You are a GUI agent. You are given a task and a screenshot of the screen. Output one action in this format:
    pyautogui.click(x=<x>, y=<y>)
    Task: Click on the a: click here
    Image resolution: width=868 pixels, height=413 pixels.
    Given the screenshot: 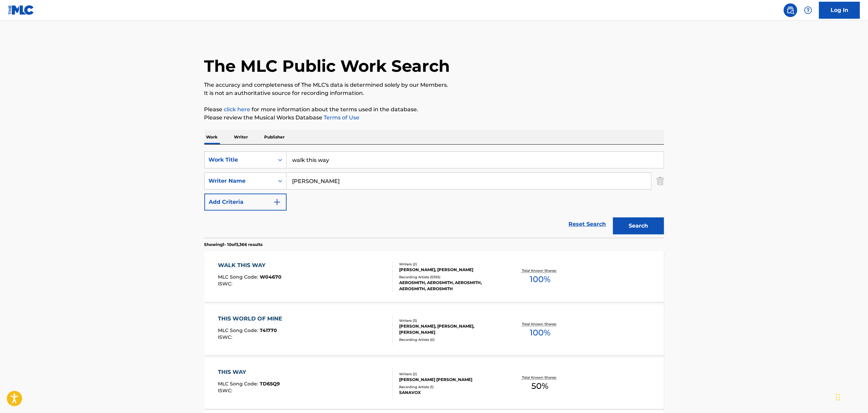 What is the action you would take?
    pyautogui.click(x=238, y=109)
    